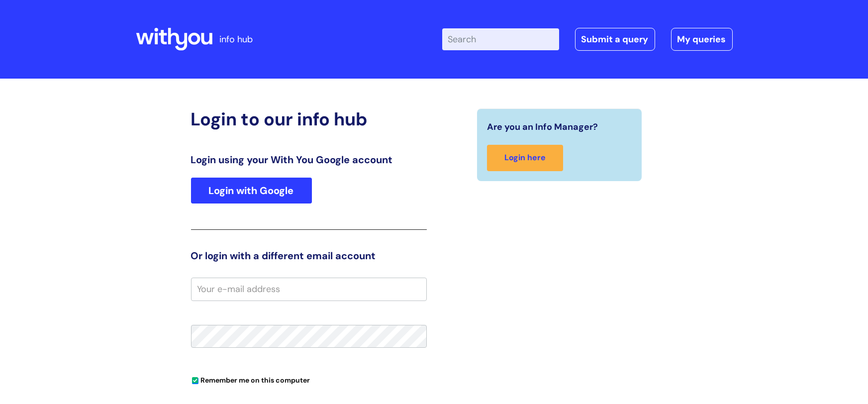  What do you see at coordinates (615, 39) in the screenshot?
I see `a: Submit a query` at bounding box center [615, 39].